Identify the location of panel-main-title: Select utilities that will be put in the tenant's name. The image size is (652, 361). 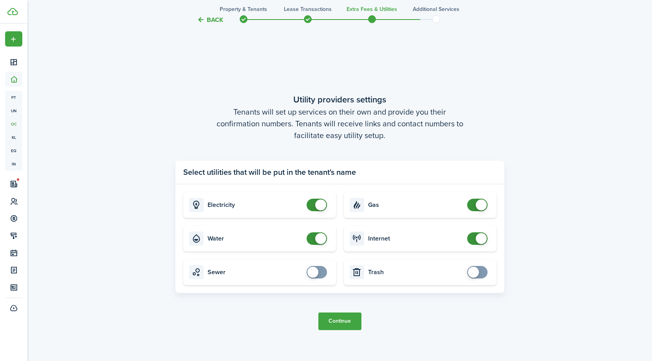
(269, 172).